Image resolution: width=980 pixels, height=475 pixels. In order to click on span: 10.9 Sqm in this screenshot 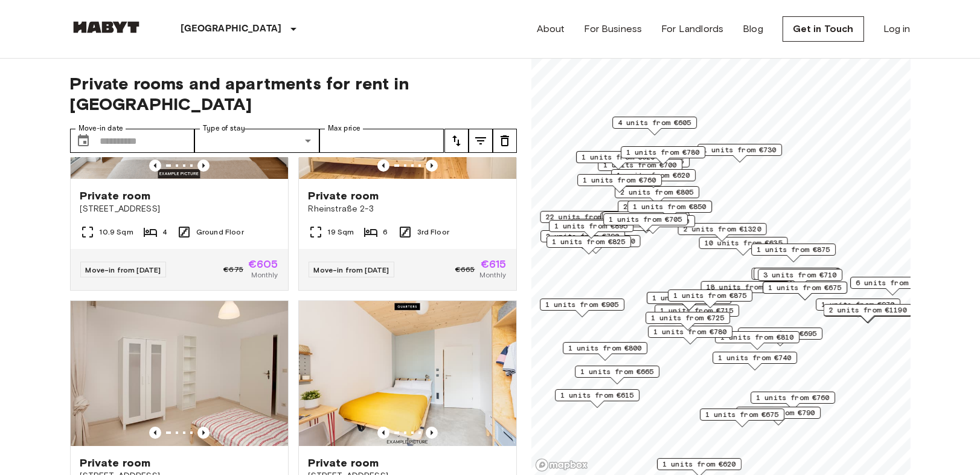, I will do `click(116, 232)`.